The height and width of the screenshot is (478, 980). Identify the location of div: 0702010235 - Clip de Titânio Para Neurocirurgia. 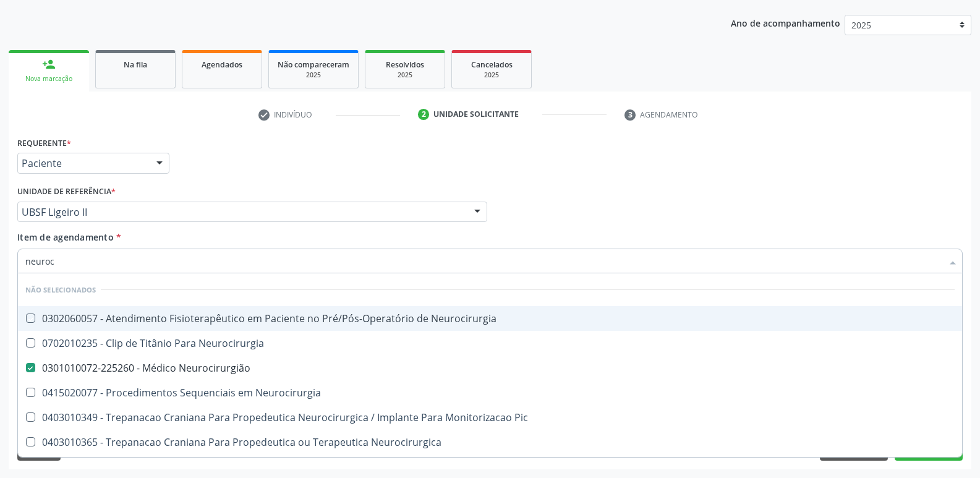
(490, 343).